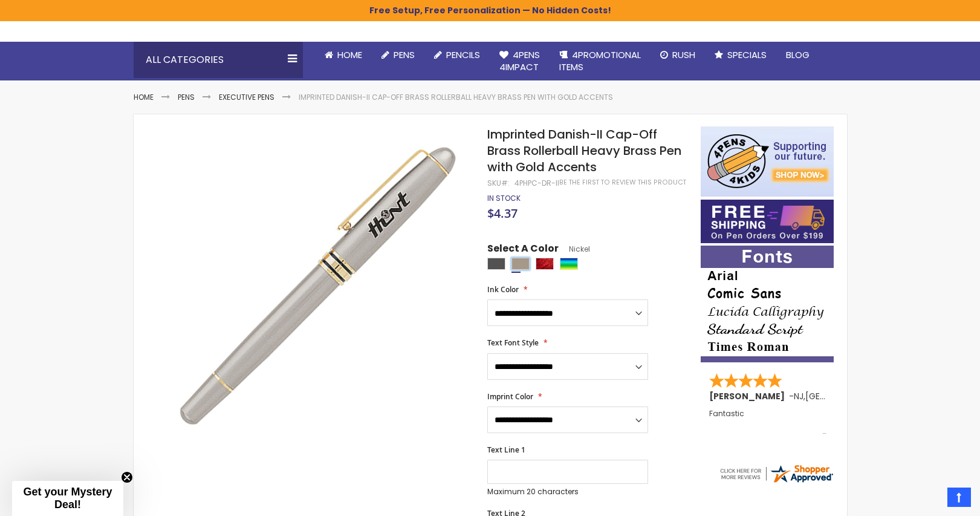 The image size is (980, 516). What do you see at coordinates (768, 161) in the screenshot?
I see `img: 4pens 4 kids` at bounding box center [768, 161].